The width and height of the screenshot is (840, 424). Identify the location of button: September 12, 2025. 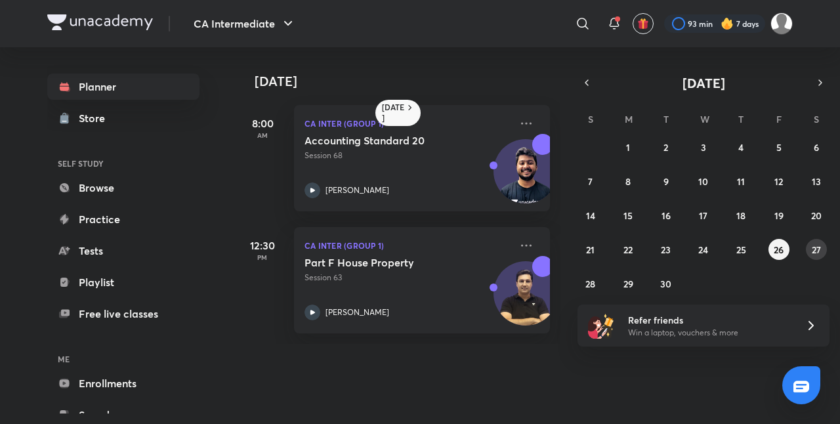
(779, 181).